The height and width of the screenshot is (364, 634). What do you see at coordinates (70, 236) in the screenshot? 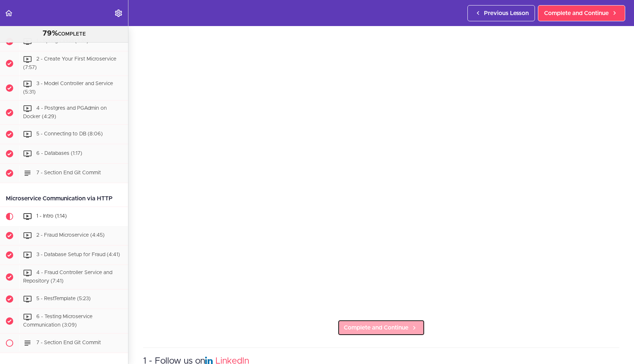
I see `span: 2 - Fraud Microservice (4:45)` at bounding box center [70, 236].